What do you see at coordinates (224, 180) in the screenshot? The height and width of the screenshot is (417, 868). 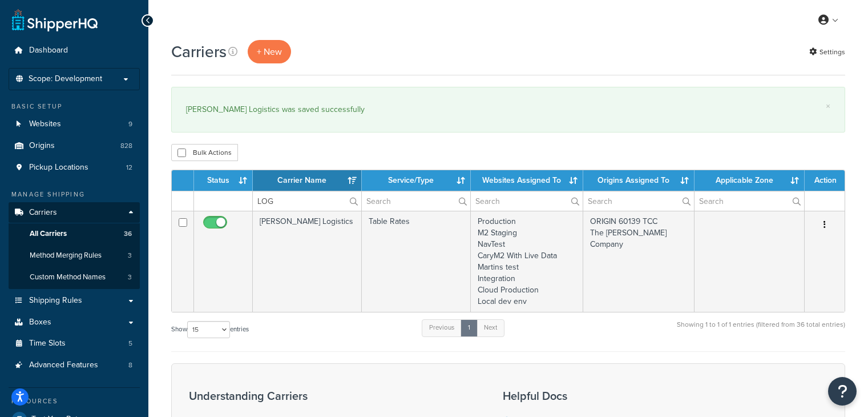 I see `th: Status: activate to sort column ascending` at bounding box center [224, 180].